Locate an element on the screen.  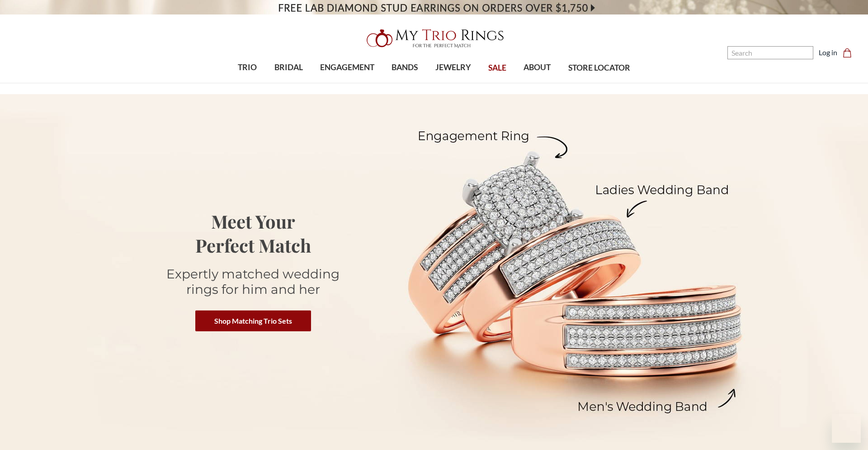
svg: cart.cart_preview is located at coordinates (847, 53).